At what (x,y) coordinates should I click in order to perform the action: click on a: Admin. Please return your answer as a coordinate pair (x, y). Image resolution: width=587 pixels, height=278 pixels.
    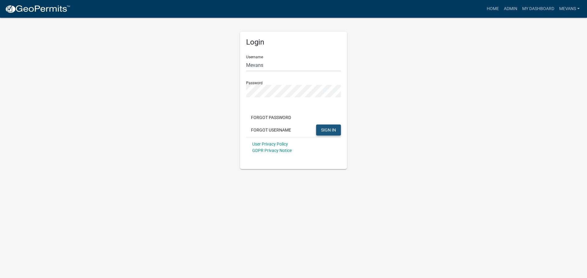
    Looking at the image, I should click on (510, 9).